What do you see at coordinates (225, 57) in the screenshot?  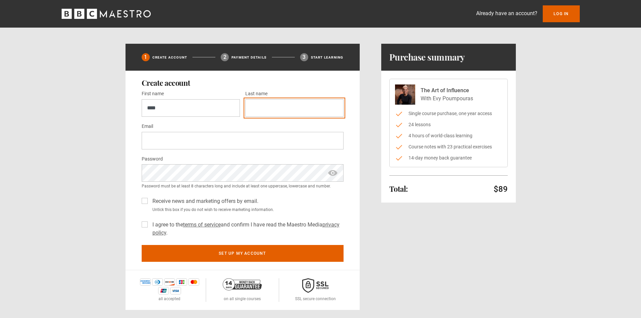 I see `div: 2` at bounding box center [225, 57].